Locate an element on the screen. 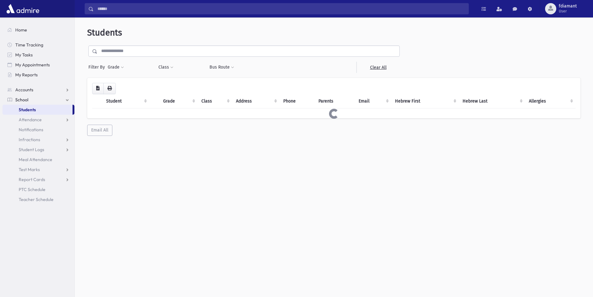 This screenshot has width=593, height=297. img: AdmirePro is located at coordinates (23, 9).